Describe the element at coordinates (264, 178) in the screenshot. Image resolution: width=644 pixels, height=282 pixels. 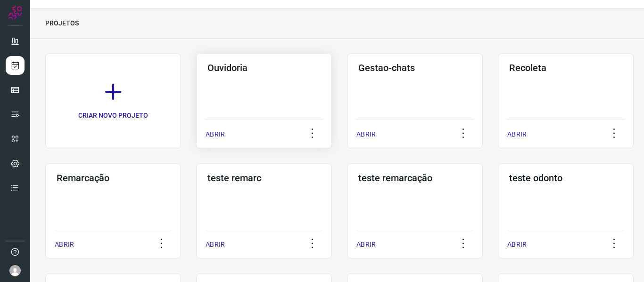
I see `h3: teste remarc` at that location.